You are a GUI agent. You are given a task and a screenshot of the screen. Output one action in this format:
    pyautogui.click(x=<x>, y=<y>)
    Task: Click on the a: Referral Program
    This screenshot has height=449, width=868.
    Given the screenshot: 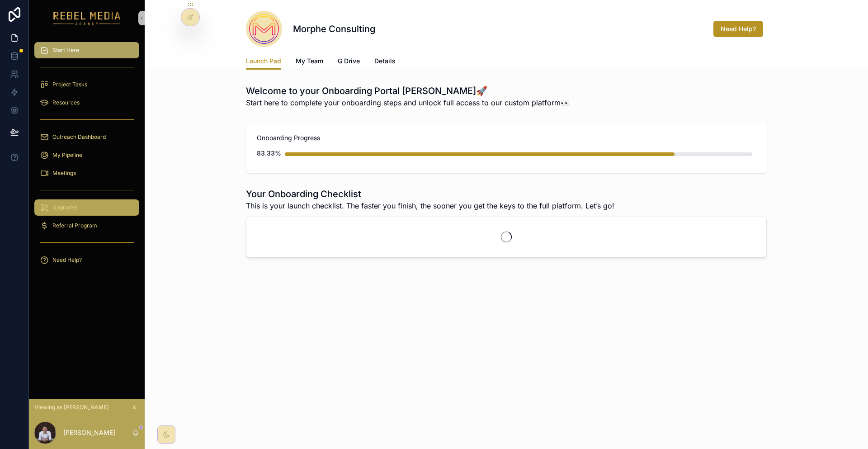 What is the action you would take?
    pyautogui.click(x=87, y=226)
    